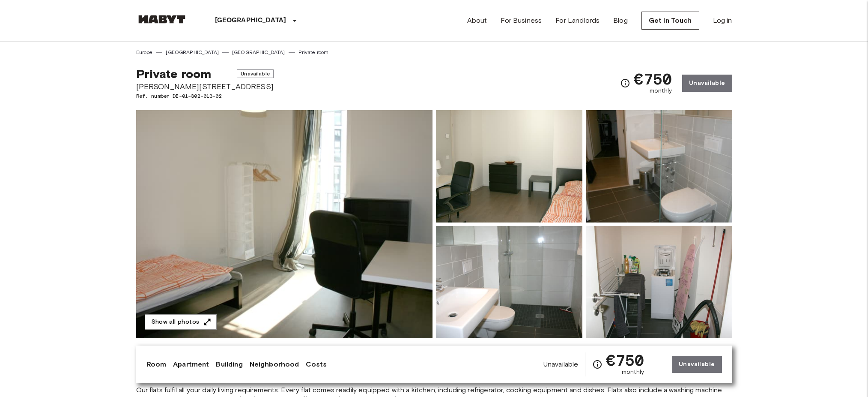 This screenshot has height=397, width=868. What do you see at coordinates (274, 364) in the screenshot?
I see `a: Neighborhood` at bounding box center [274, 364].